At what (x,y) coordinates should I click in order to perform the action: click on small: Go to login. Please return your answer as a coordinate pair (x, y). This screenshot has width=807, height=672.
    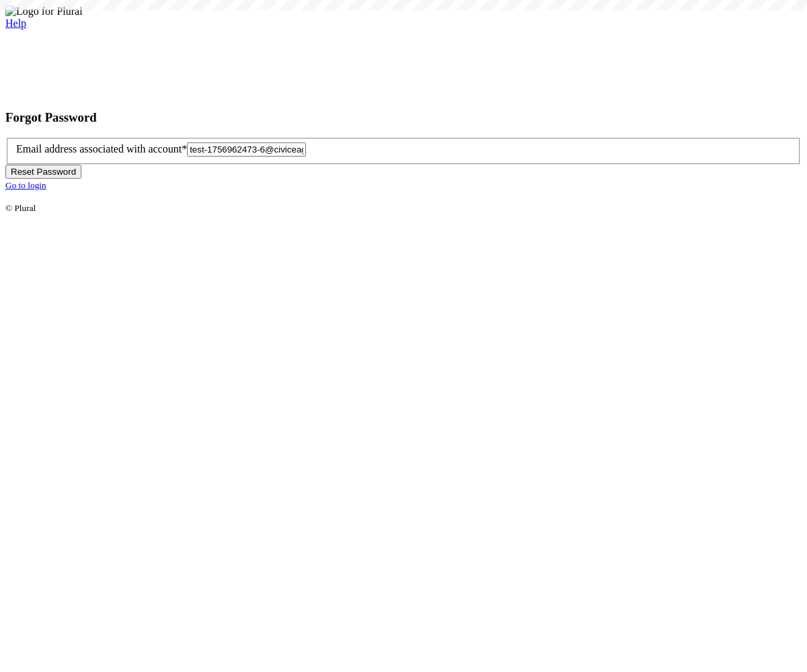
    Looking at the image, I should click on (26, 185).